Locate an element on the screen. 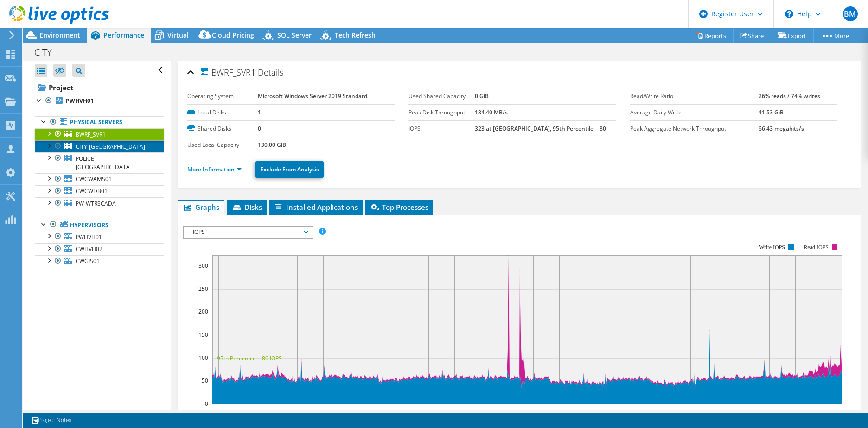 The width and height of the screenshot is (868, 428). label: Peak Aggregate Network Throughput is located at coordinates (694, 129).